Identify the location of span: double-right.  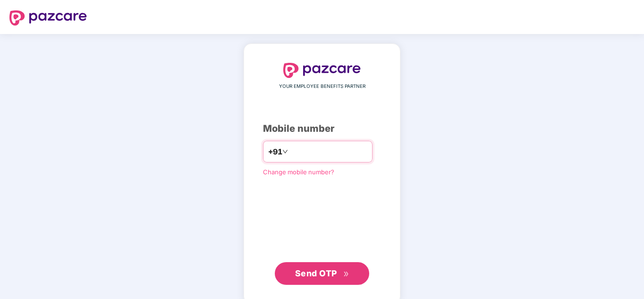
(346, 273).